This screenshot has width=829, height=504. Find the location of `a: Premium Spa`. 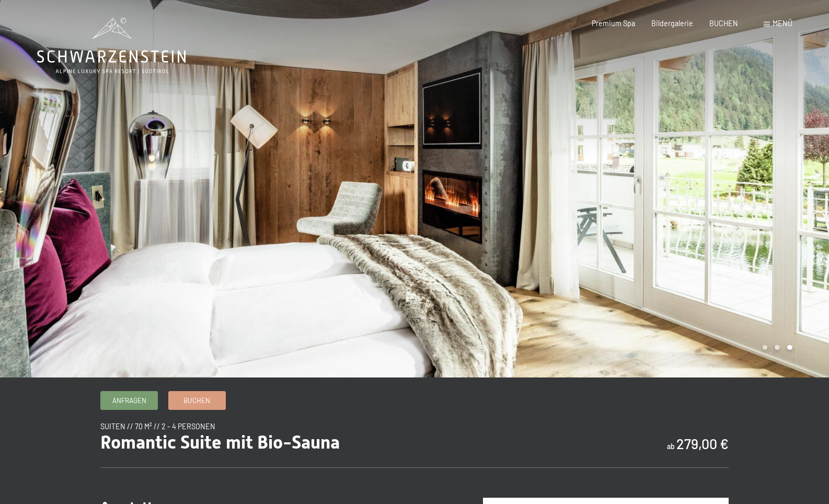

a: Premium Spa is located at coordinates (613, 23).